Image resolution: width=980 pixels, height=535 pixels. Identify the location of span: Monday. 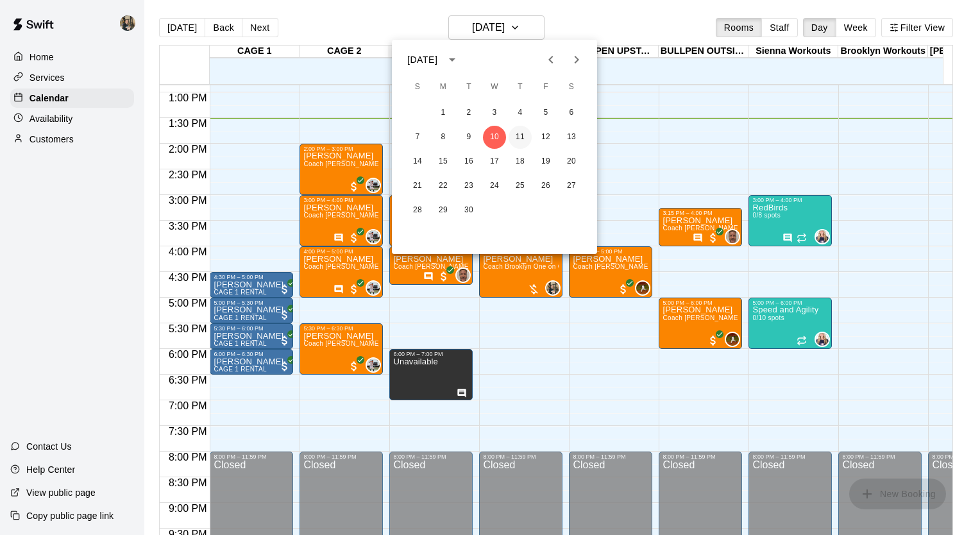
(443, 87).